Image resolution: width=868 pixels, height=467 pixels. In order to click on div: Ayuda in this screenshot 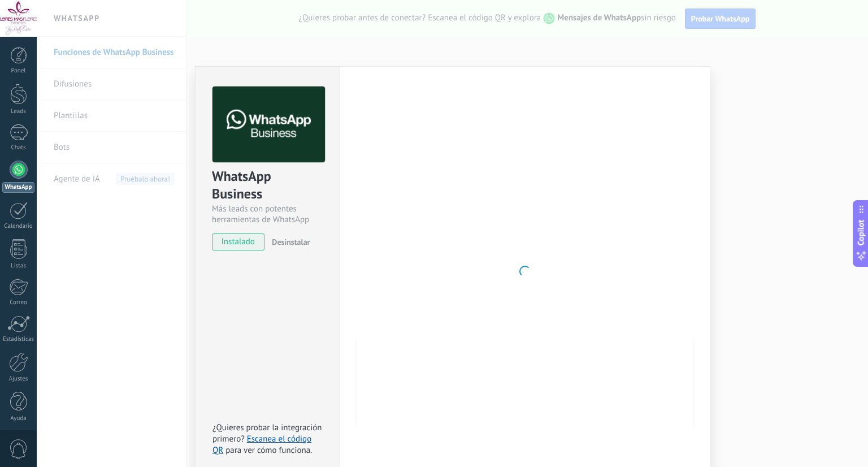, I will do `click(19, 418)`.